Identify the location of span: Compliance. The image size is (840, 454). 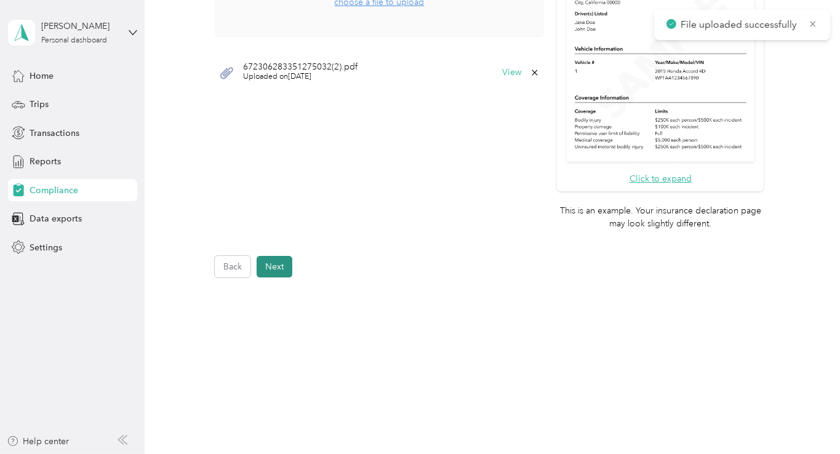
(54, 190).